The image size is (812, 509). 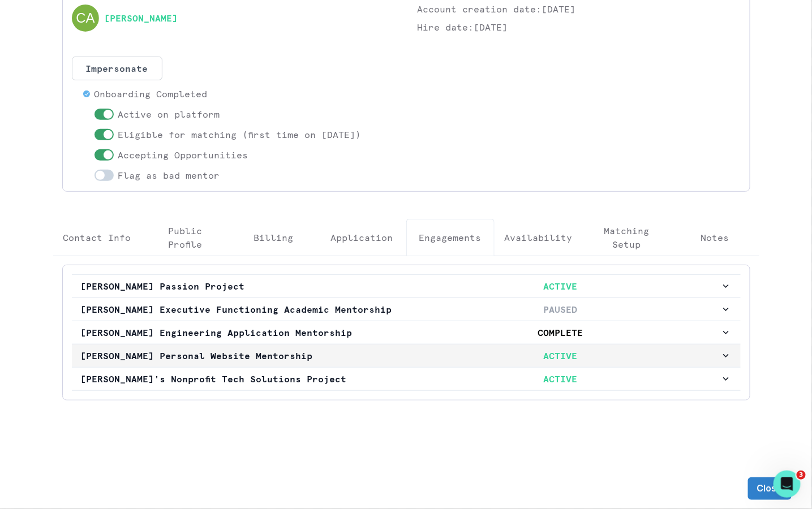 I want to click on p: Billing, so click(x=274, y=237).